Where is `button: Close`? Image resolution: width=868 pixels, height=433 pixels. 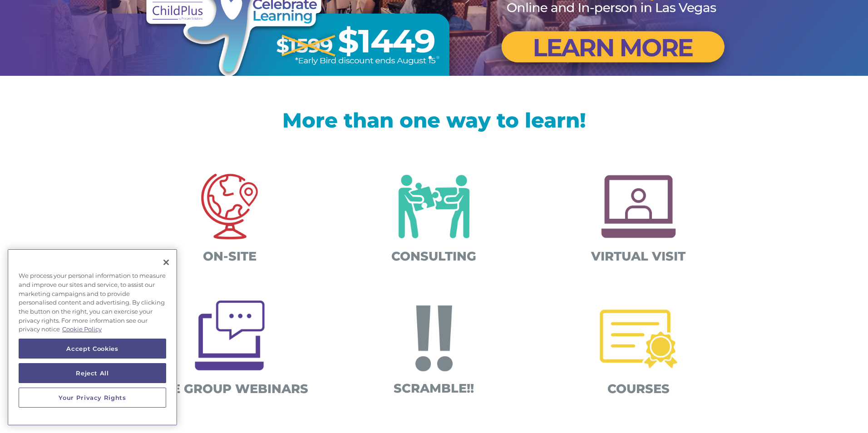
button: Close is located at coordinates (166, 262).